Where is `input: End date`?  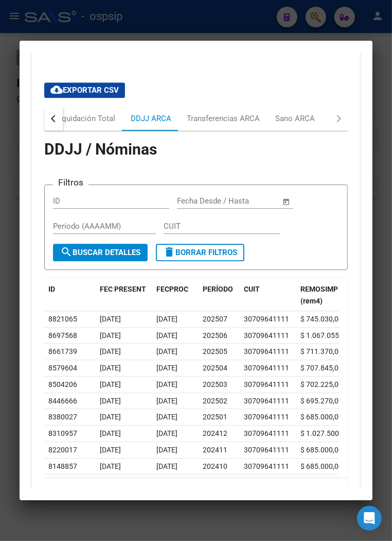
input: End date is located at coordinates (244, 201).